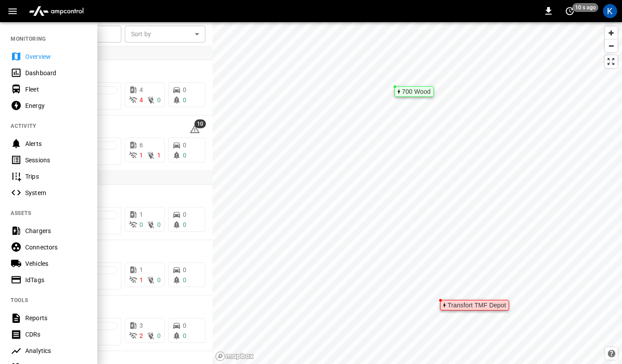 The width and height of the screenshot is (622, 364). What do you see at coordinates (570, 11) in the screenshot?
I see `button: set refresh interval` at bounding box center [570, 11].